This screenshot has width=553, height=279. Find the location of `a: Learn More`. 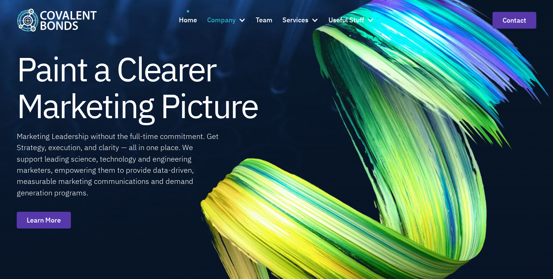

a: Learn More is located at coordinates (44, 220).